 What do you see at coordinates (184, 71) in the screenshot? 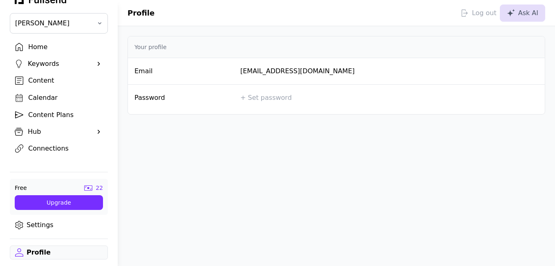
I see `div: Email` at bounding box center [184, 71].